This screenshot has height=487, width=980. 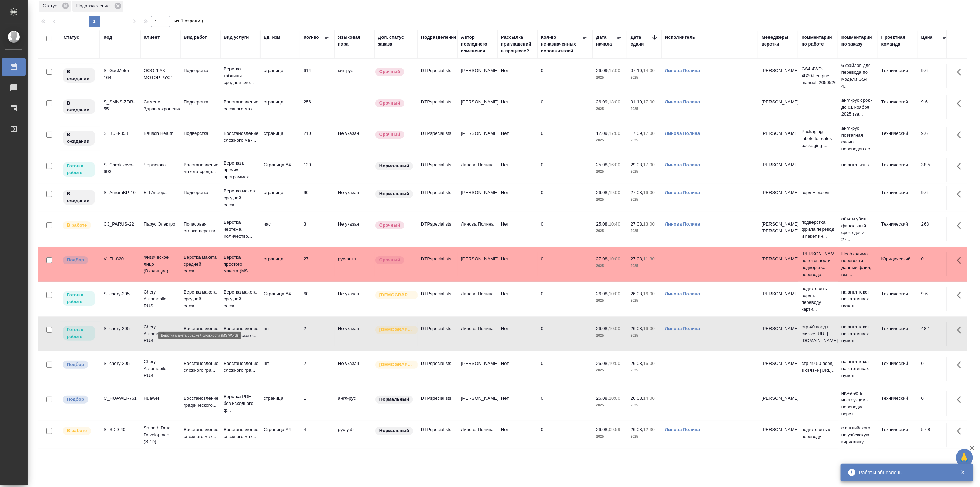 What do you see at coordinates (615, 223) in the screenshot?
I see `p: 10:40` at bounding box center [615, 223].